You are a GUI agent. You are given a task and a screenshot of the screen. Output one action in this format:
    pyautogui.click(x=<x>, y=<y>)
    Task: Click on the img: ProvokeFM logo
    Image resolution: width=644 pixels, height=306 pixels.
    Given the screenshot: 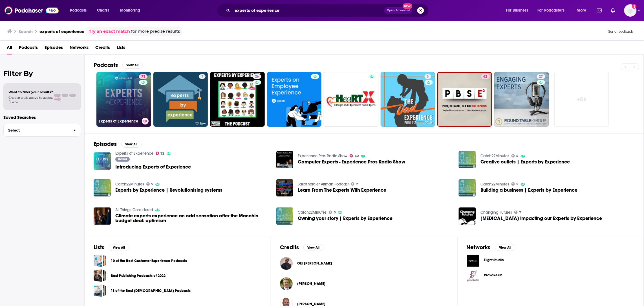 What is the action you would take?
    pyautogui.click(x=473, y=276)
    